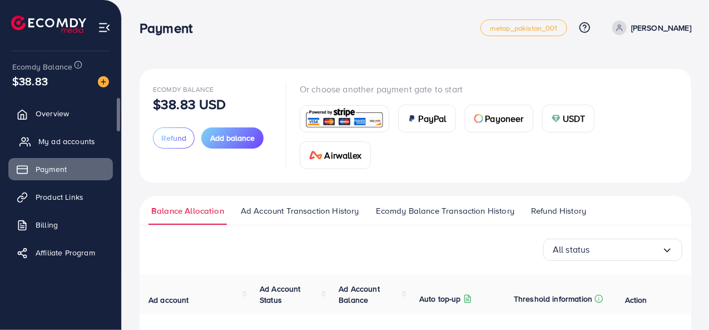 This screenshot has width=709, height=330. What do you see at coordinates (61, 225) in the screenshot?
I see `a: Billing` at bounding box center [61, 225].